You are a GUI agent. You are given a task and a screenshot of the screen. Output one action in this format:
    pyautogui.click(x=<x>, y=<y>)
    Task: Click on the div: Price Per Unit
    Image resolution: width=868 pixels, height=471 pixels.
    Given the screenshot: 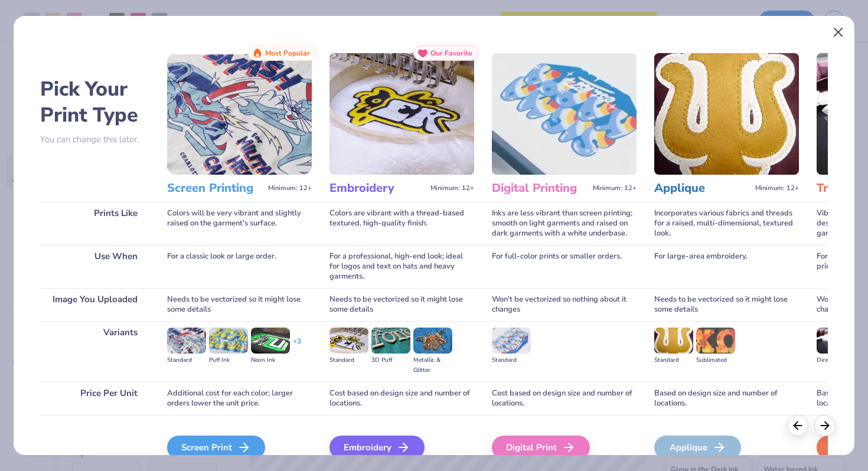 What is the action you would take?
    pyautogui.click(x=95, y=399)
    